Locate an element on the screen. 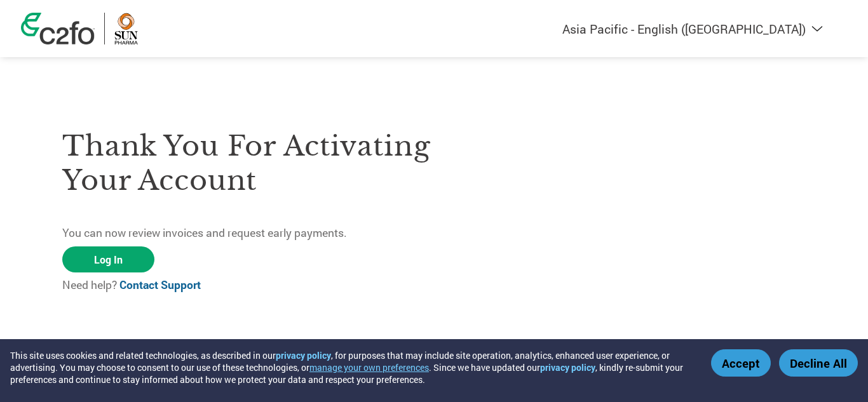 This screenshot has width=868, height=402. button: Decline All is located at coordinates (818, 363).